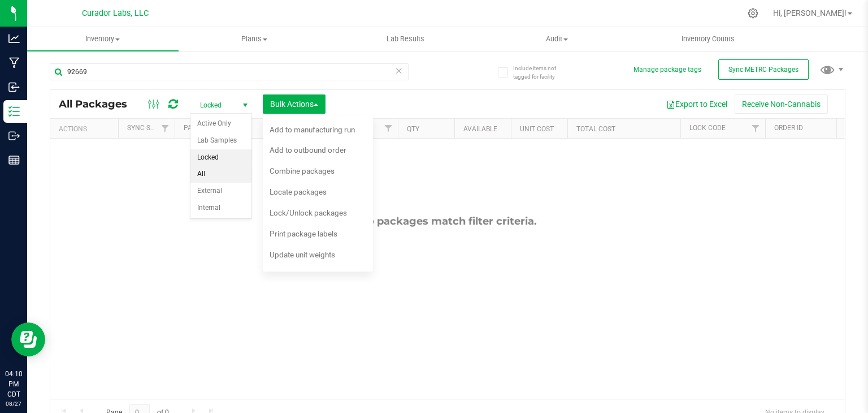  I want to click on span: Add to manufacturing run, so click(312, 129).